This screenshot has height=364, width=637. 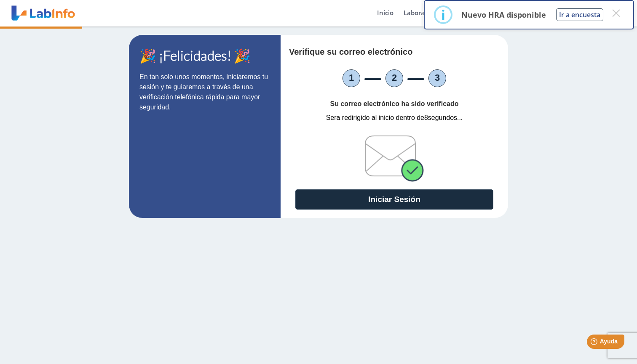 What do you see at coordinates (438, 78) in the screenshot?
I see `li: 3` at bounding box center [438, 78].